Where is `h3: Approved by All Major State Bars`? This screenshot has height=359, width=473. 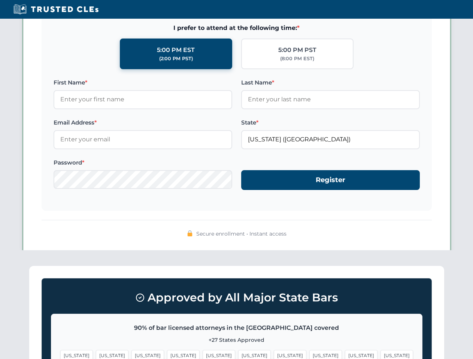
h3: Approved by All Major State Bars is located at coordinates (236, 298).